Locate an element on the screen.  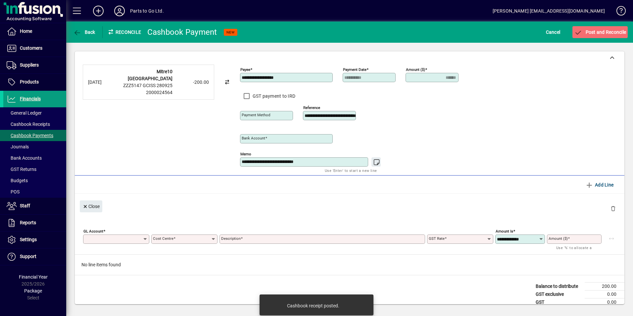
span: Reports is located at coordinates (28, 222).